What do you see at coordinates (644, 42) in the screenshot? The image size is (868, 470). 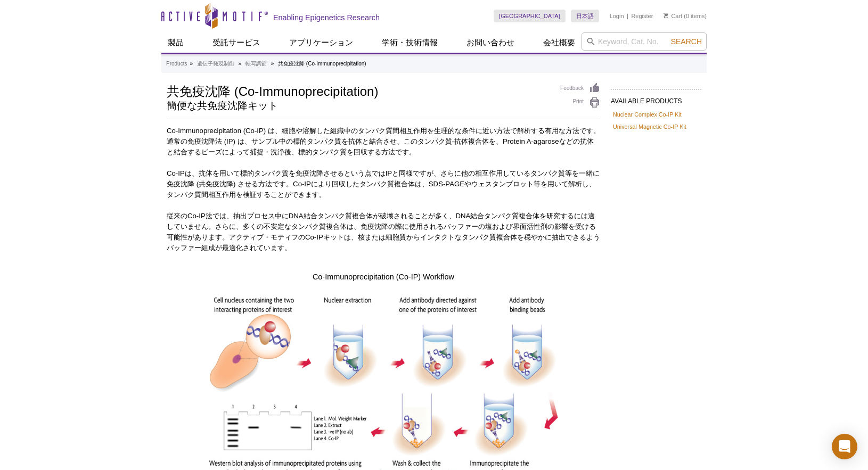 I see `input: Keyword, Cat. No.` at bounding box center [644, 42].